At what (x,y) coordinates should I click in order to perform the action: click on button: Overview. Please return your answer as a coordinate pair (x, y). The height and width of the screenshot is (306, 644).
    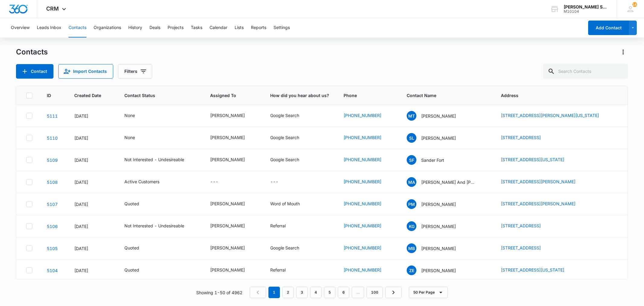
    Looking at the image, I should click on (20, 28).